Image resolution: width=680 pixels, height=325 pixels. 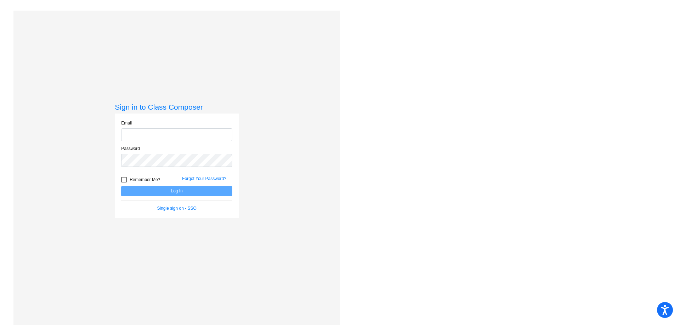 I want to click on label: Password, so click(x=130, y=149).